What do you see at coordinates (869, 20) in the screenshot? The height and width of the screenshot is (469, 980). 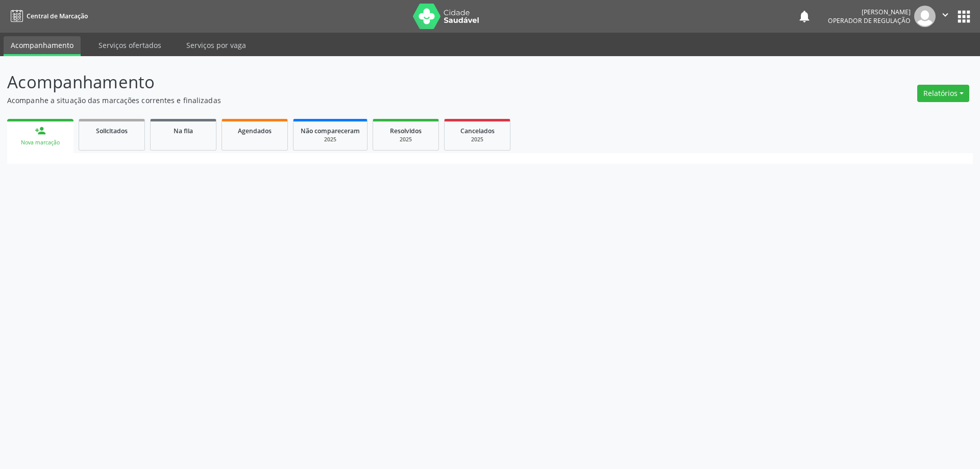 I see `span: Operador de regulação` at bounding box center [869, 20].